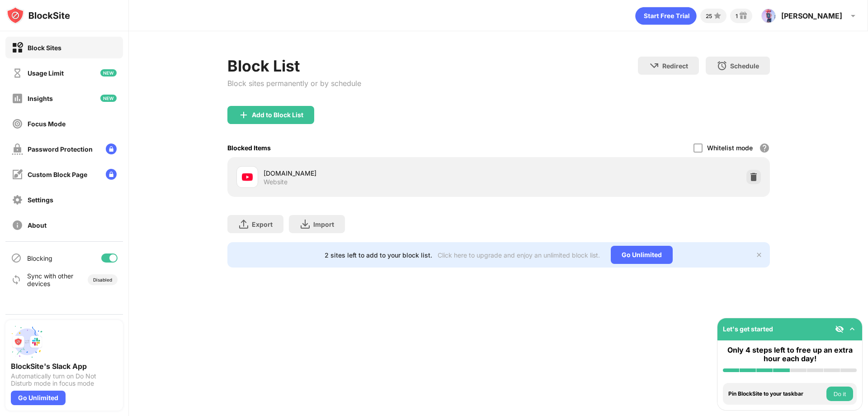 This screenshot has height=416, width=868. What do you see at coordinates (17, 225) in the screenshot?
I see `img: about-off.svg` at bounding box center [17, 225].